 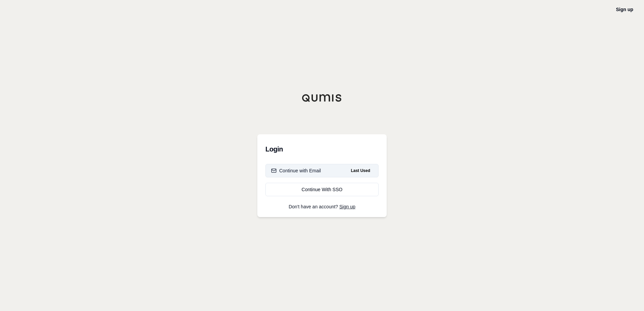 I want to click on h3: Login, so click(x=322, y=149).